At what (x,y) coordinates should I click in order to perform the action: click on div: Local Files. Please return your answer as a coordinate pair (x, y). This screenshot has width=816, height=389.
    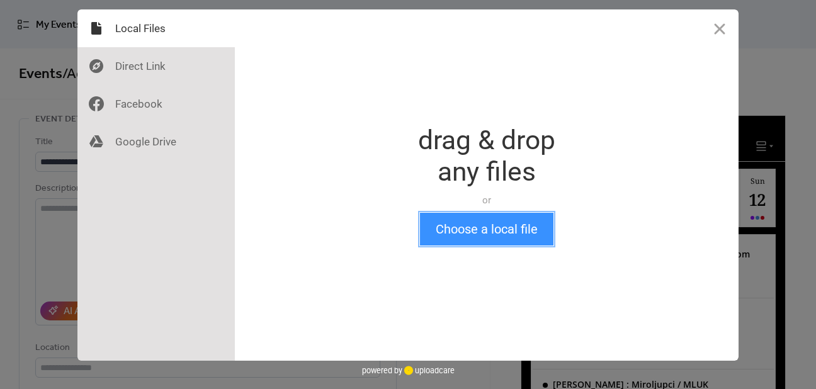
    Looking at the image, I should click on (156, 28).